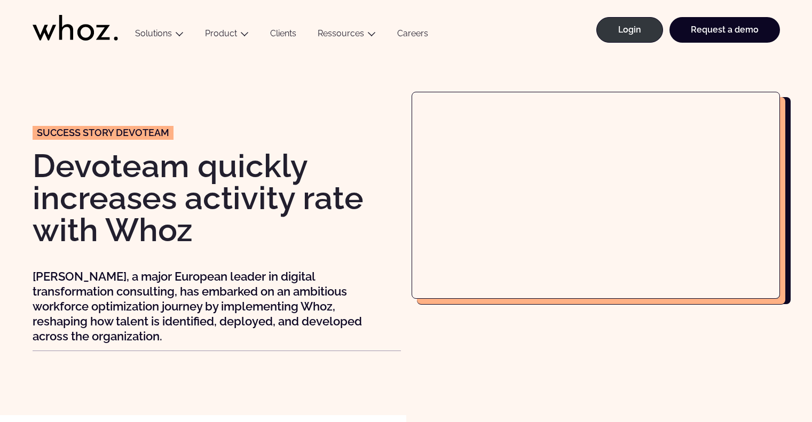 The width and height of the screenshot is (812, 422). Describe the element at coordinates (217, 198) in the screenshot. I see `h1: Devoteam quickly increases activity rate with Whoz` at that location.